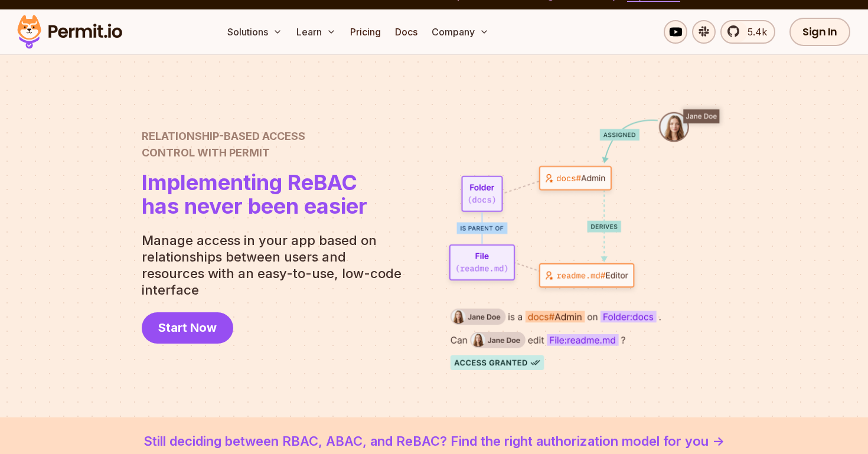 This screenshot has height=454, width=868. What do you see at coordinates (406, 32) in the screenshot?
I see `a: Docs` at bounding box center [406, 32].